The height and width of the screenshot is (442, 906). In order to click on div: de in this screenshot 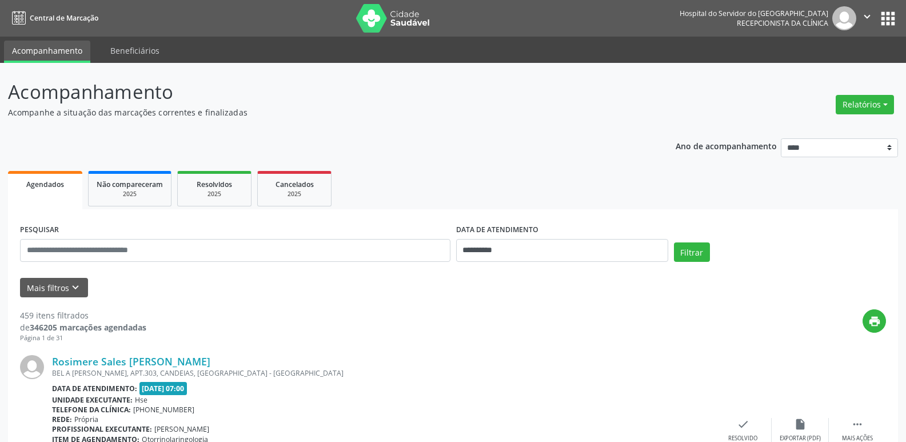, I will do `click(83, 327)`.